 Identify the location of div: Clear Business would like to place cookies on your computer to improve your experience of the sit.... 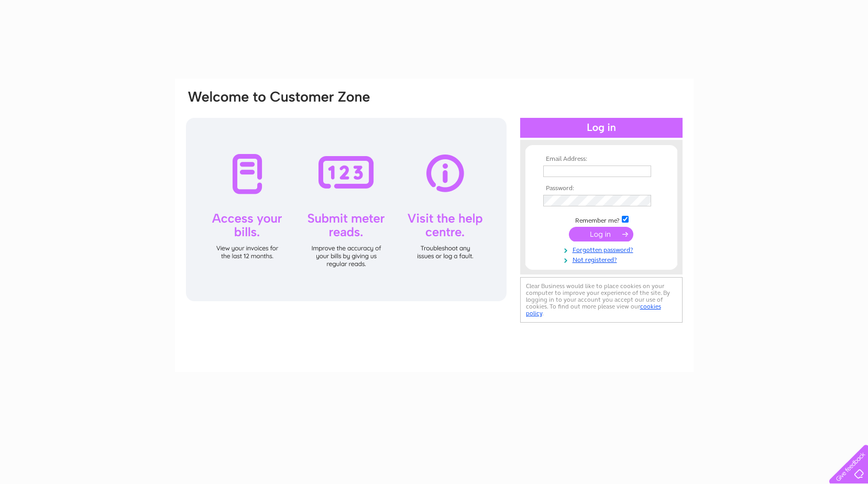
(602, 299).